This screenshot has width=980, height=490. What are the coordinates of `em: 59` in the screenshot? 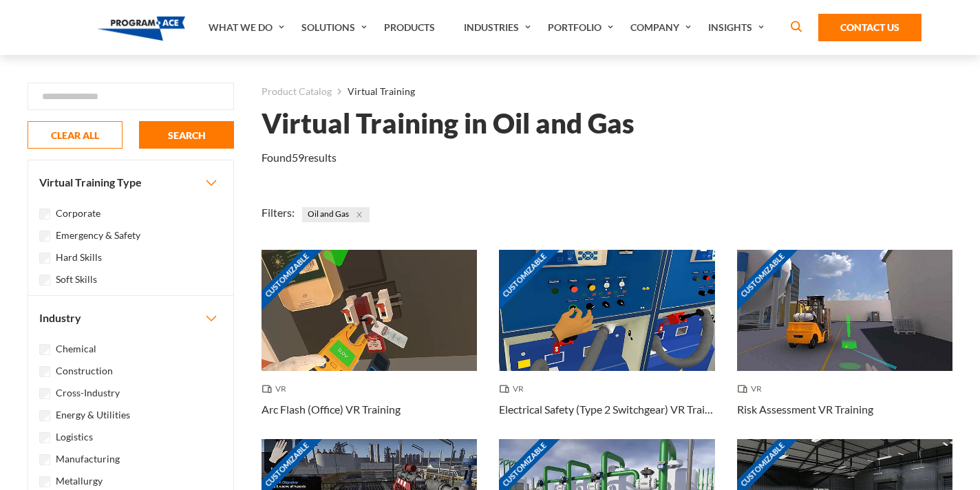 It's located at (298, 157).